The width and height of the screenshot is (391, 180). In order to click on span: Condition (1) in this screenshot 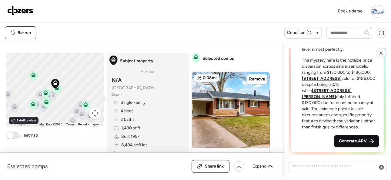, I will do `click(299, 33)`.